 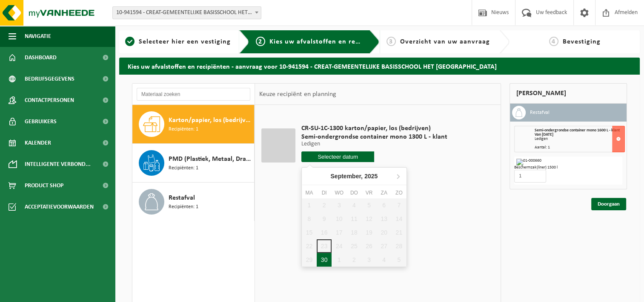 I want to click on span: Acceptatievoorwaarden, so click(x=60, y=207).